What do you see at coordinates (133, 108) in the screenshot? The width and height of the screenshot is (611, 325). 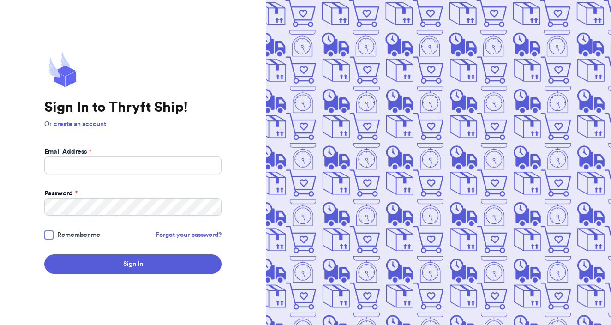 I see `h1: Sign In to Thryft Ship!` at bounding box center [133, 108].